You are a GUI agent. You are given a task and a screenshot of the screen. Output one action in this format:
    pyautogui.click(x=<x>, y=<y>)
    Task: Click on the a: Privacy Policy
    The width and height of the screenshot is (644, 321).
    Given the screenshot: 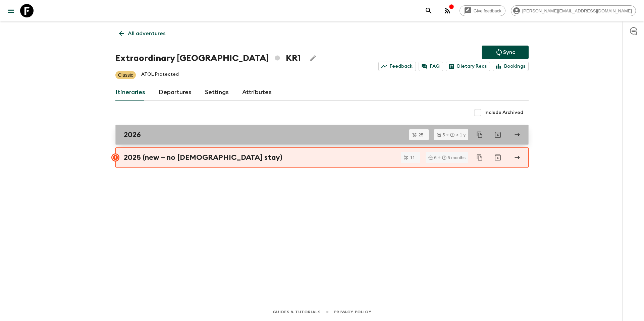 What is the action you would take?
    pyautogui.click(x=353, y=312)
    